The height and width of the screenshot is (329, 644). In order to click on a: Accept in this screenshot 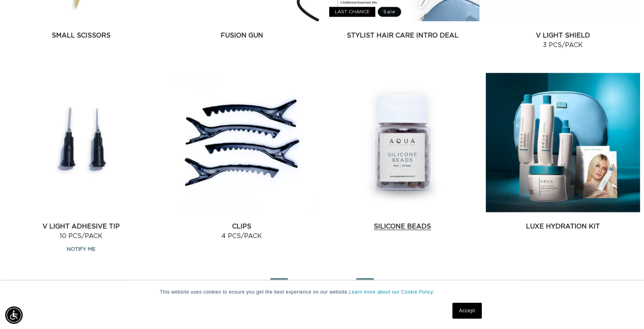, I will do `click(467, 311)`.